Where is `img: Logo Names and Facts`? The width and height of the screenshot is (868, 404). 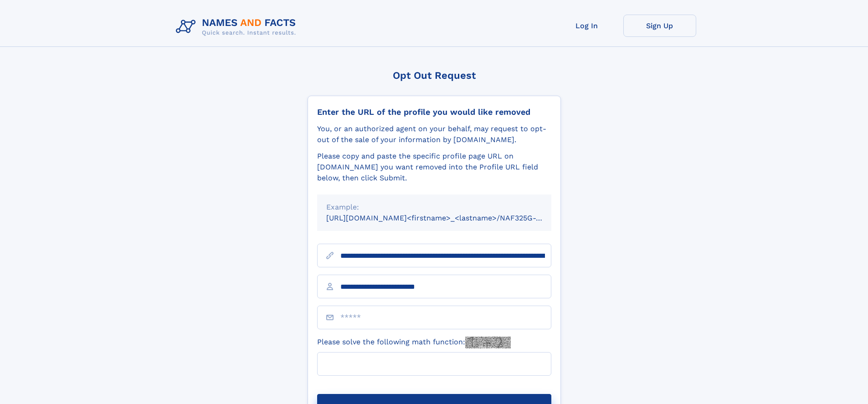
img: Logo Names and Facts is located at coordinates (238, 27).